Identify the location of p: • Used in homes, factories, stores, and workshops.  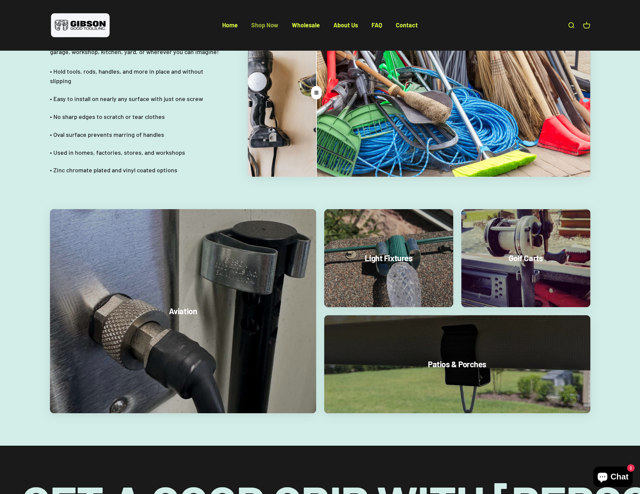
(135, 152).